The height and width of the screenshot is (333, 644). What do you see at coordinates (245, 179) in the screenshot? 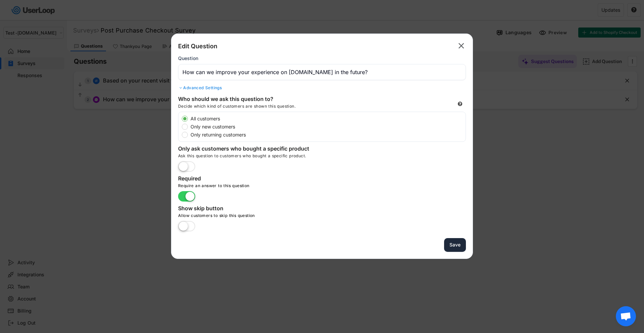
I see `div: Required` at bounding box center [245, 179].